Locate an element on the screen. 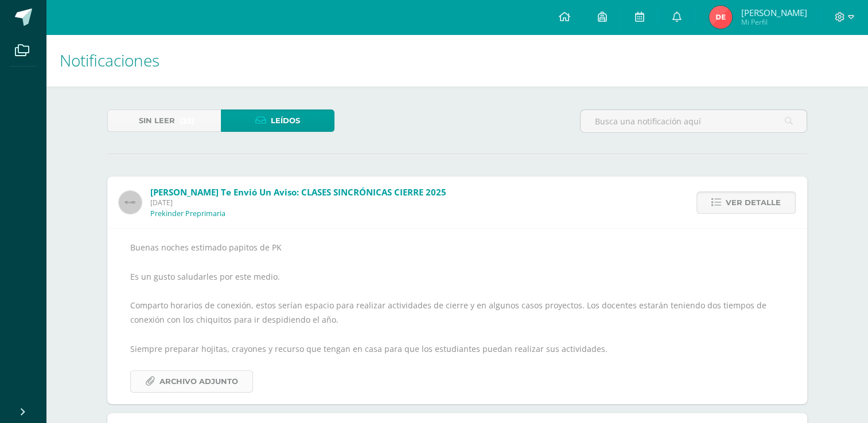  span: Notificaciones is located at coordinates (110, 60).